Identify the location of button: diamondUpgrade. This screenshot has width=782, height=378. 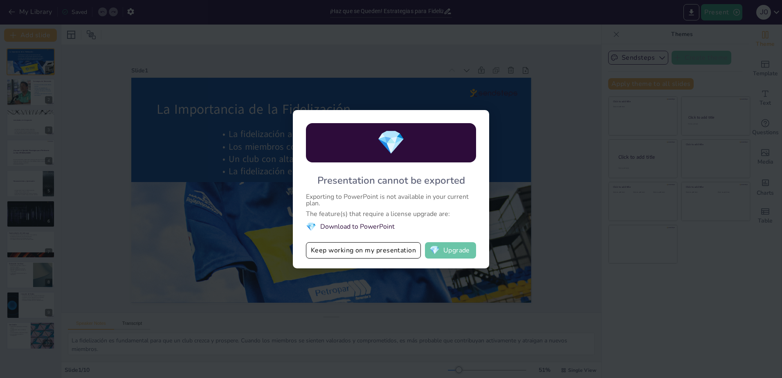
(450, 250).